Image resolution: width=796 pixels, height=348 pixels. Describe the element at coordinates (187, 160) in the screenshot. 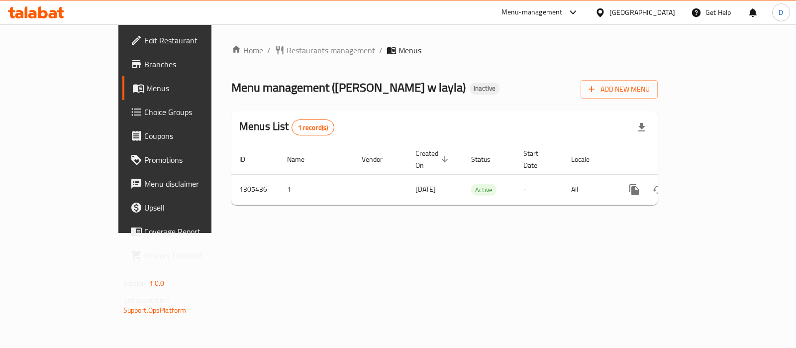

I see `a: Promotions` at that location.